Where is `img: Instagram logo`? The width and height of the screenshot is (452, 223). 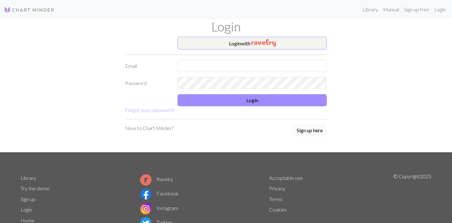 img: Instagram logo is located at coordinates (146, 209).